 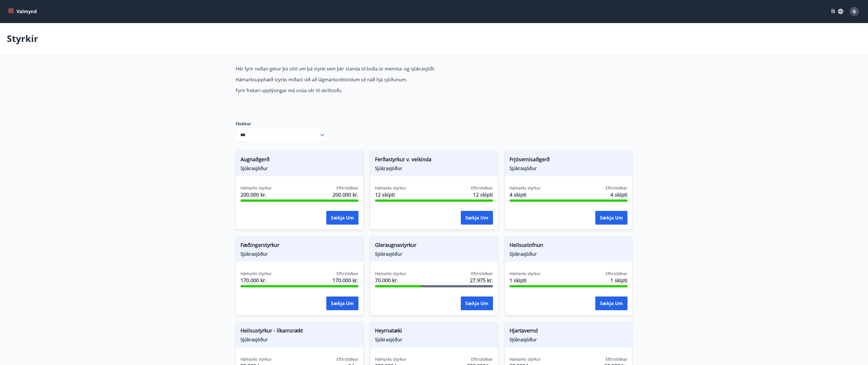 I want to click on span: 70.000 kr., so click(x=391, y=280).